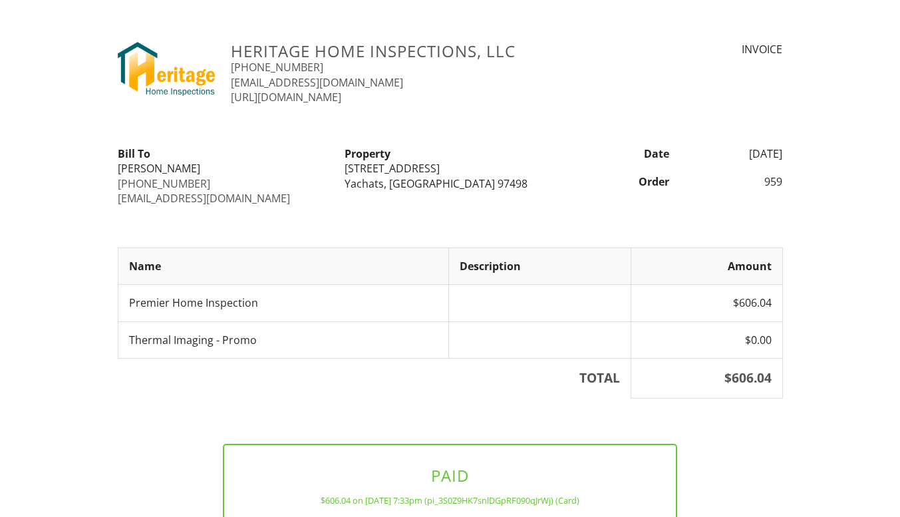  I want to click on th: Name, so click(283, 265).